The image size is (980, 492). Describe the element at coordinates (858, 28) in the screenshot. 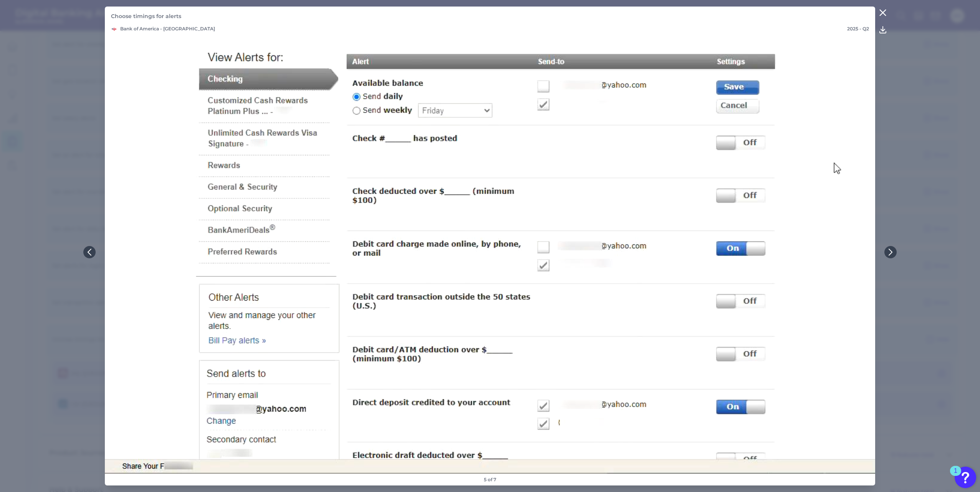

I see `p: 2025 - Q2` at that location.